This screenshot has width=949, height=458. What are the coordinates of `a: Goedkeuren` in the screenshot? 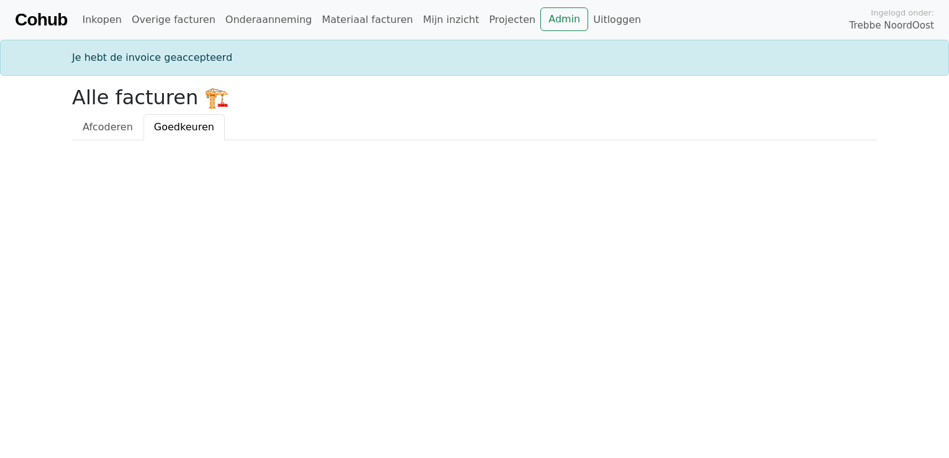 It's located at (184, 127).